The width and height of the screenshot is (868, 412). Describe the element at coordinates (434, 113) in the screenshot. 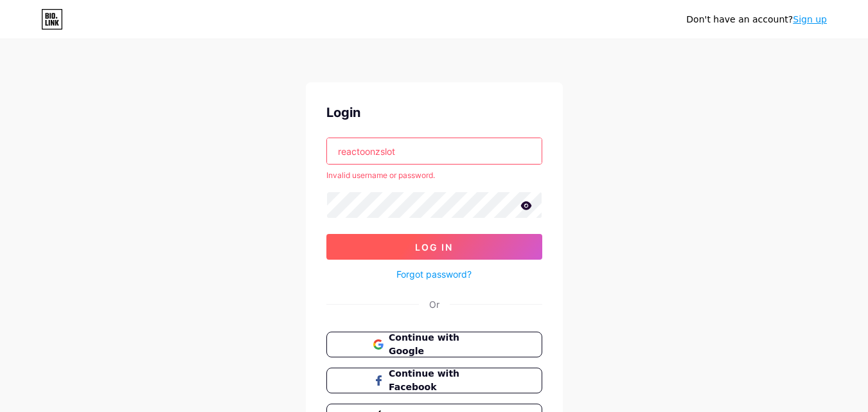

I see `div: Login` at that location.